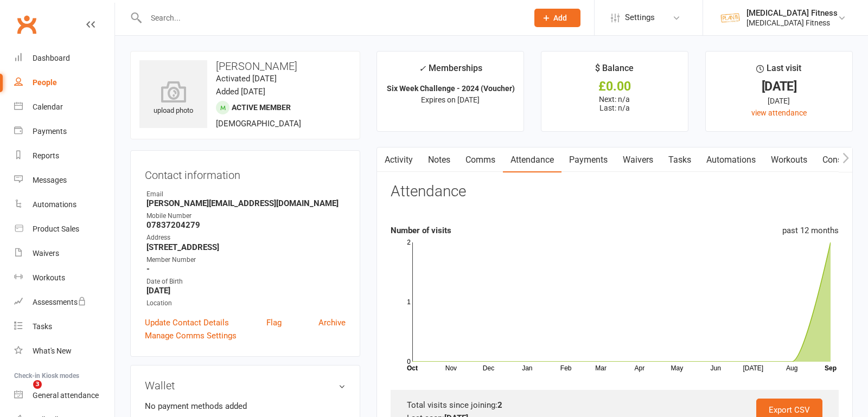 The height and width of the screenshot is (417, 868). I want to click on div: Waivers, so click(46, 253).